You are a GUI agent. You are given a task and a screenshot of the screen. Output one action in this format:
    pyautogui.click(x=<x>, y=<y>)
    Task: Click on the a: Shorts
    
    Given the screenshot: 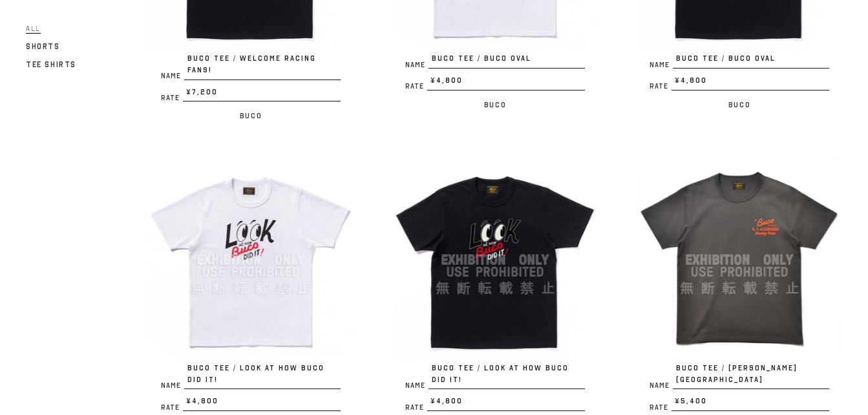 What is the action you would take?
    pyautogui.click(x=42, y=47)
    